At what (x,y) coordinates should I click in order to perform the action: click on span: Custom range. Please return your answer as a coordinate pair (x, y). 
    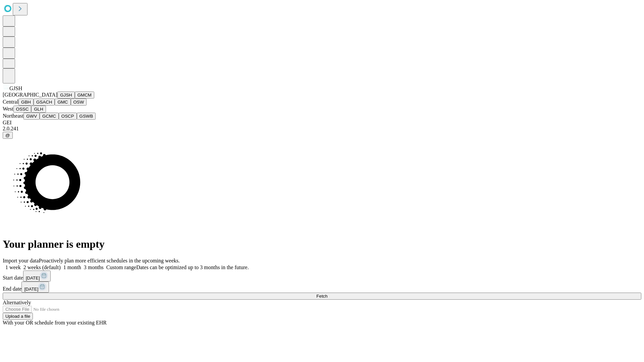
    Looking at the image, I should click on (121, 267).